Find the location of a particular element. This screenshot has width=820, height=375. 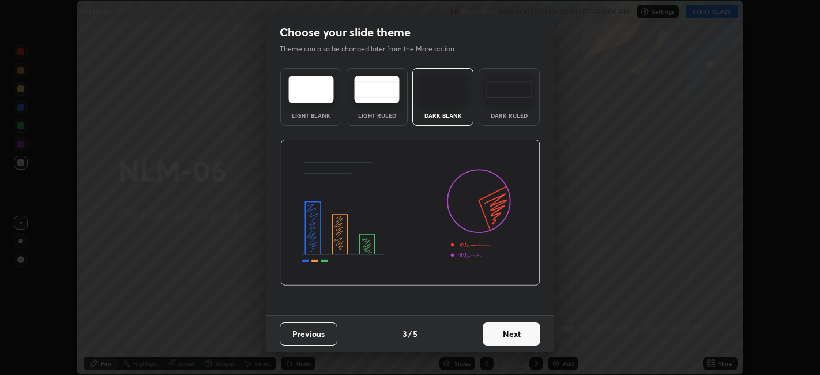

button: Next is located at coordinates (511, 334).